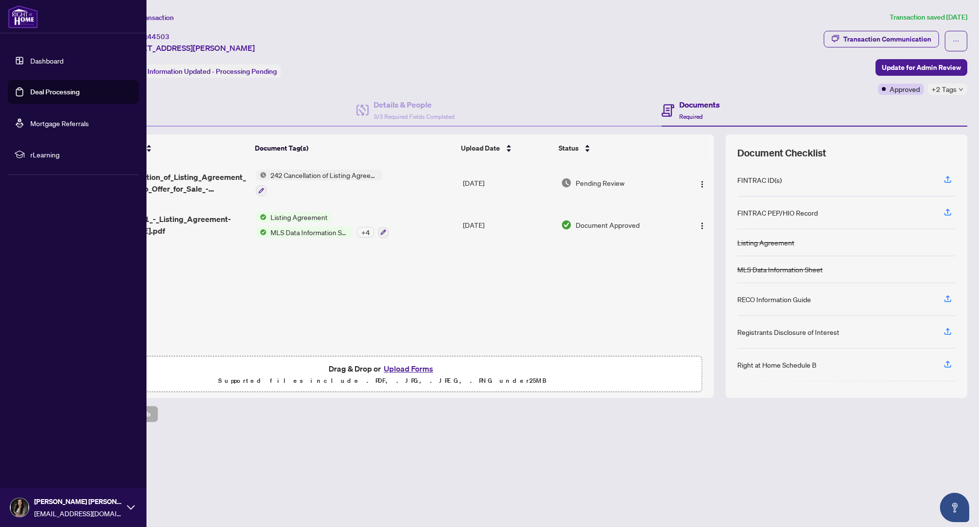 The width and height of the screenshot is (979, 527). Describe the element at coordinates (506, 148) in the screenshot. I see `th: Upload Date` at that location.